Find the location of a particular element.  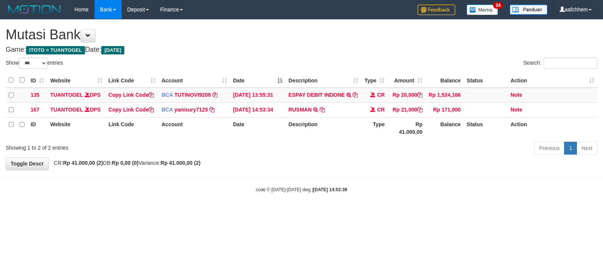

span: 34 is located at coordinates (498, 5).